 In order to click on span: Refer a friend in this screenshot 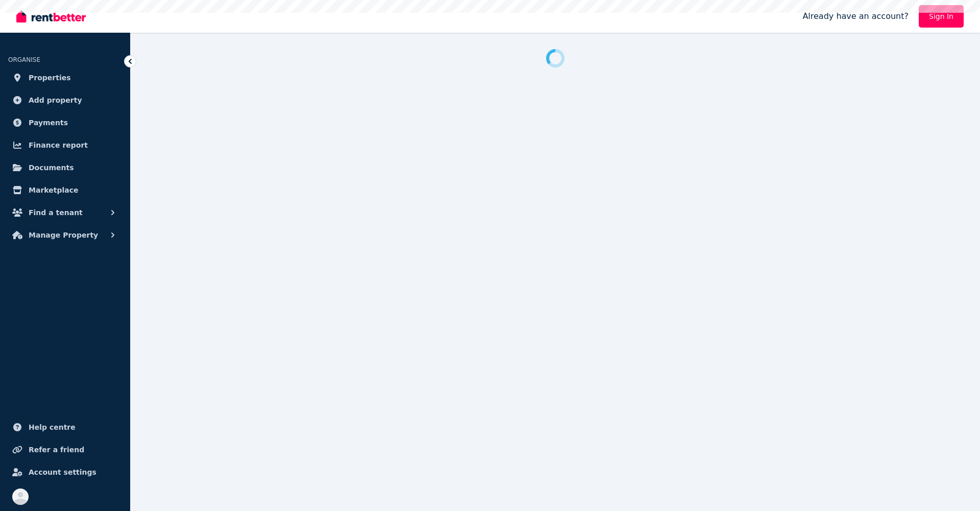, I will do `click(56, 450)`.